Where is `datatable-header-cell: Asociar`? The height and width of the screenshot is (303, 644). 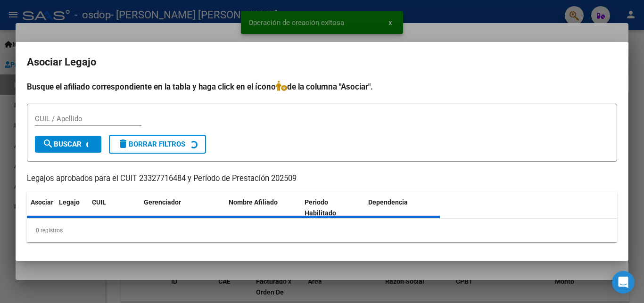
datatable-header-cell: Asociar is located at coordinates (41, 208).